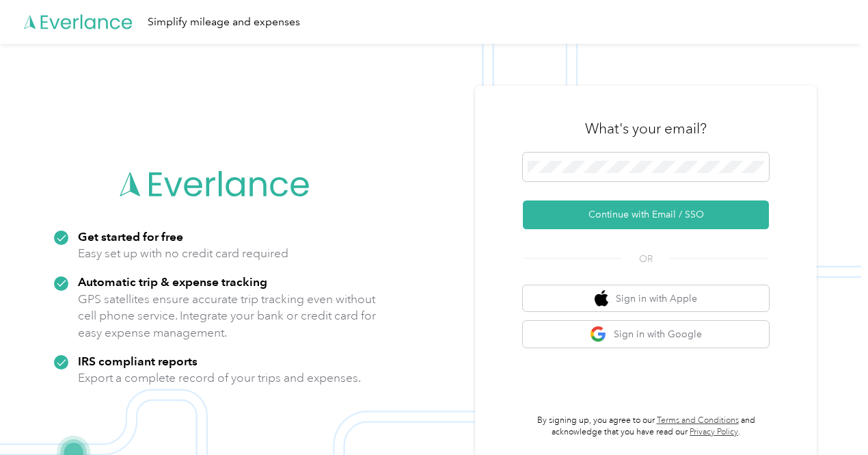 This screenshot has height=455, width=868. What do you see at coordinates (646, 298) in the screenshot?
I see `button: apple logoSign in with Apple` at bounding box center [646, 298].